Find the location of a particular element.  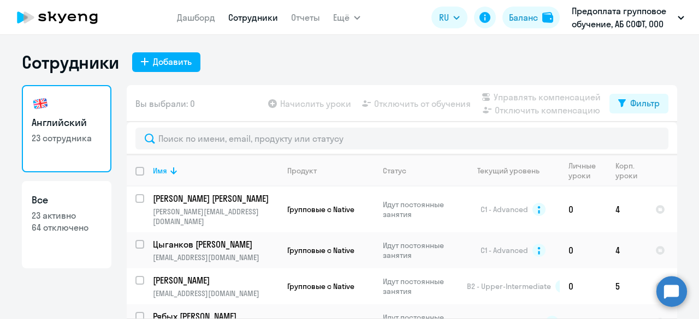

button: Предоплата групповое обучение, АБ СОФТ, ООО is located at coordinates (628, 17).